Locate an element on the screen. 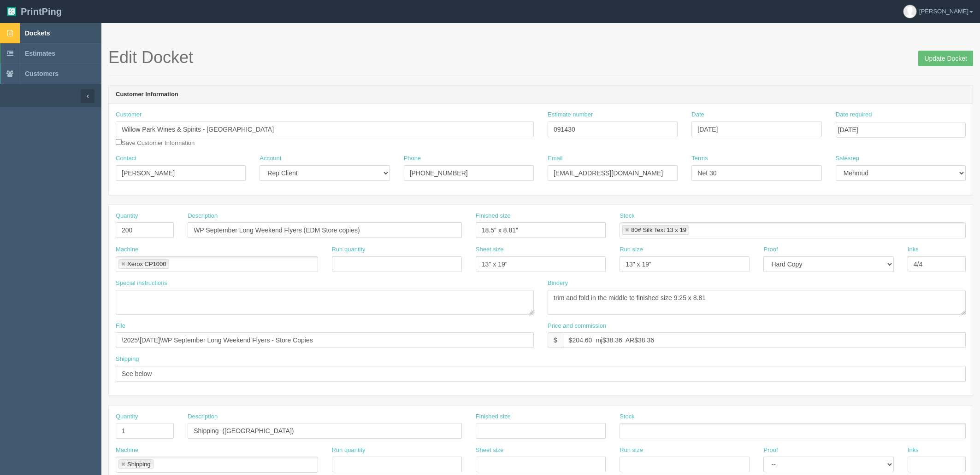  label: Terms is located at coordinates (699, 158).